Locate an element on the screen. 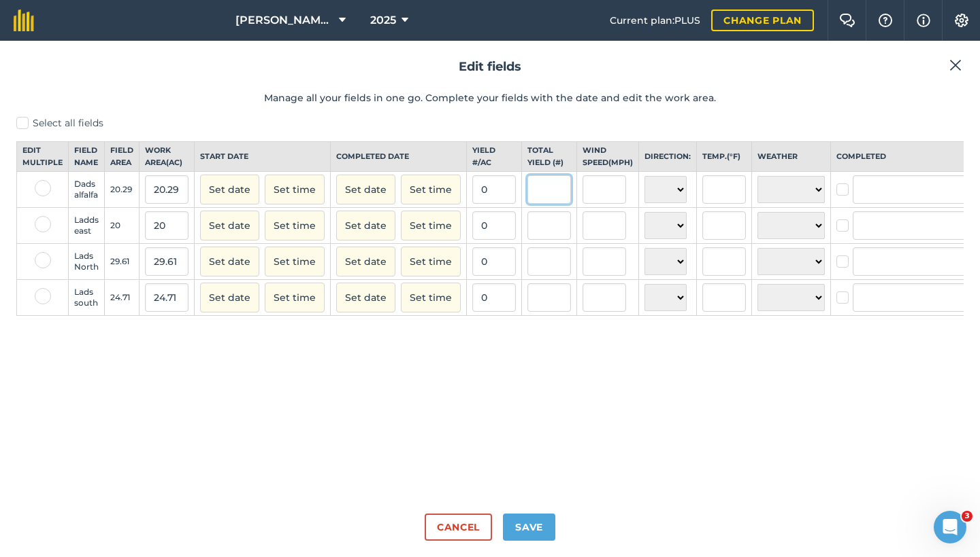 This screenshot has width=980, height=557. td: 20 is located at coordinates (122, 225).